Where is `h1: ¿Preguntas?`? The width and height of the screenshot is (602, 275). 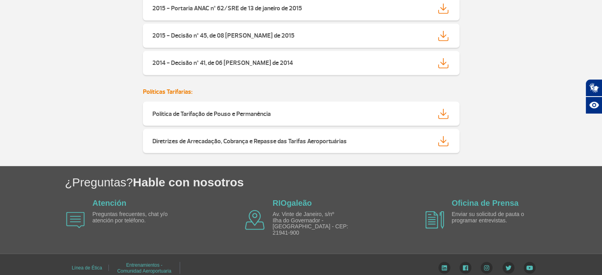
h1: ¿Preguntas? is located at coordinates (333, 182).